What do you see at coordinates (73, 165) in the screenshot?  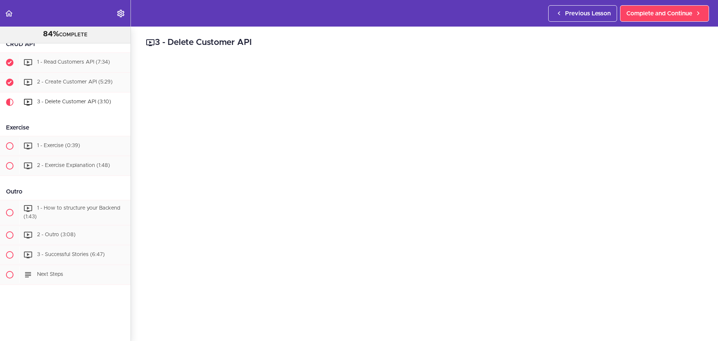 I see `span: 2 - Exercise Explanation (1:48)` at bounding box center [73, 165].